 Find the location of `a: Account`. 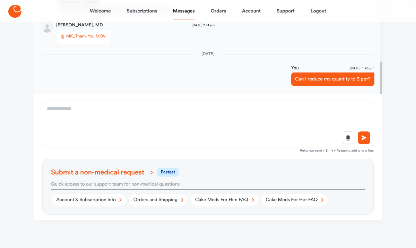

a: Account is located at coordinates (251, 11).